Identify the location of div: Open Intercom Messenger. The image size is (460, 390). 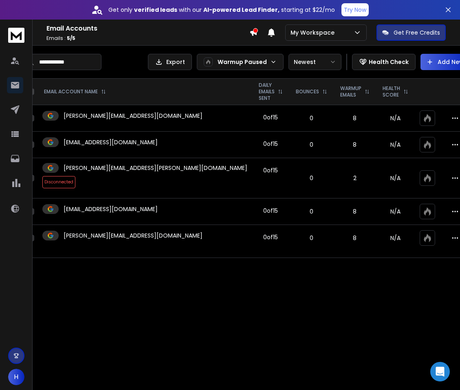
(440, 372).